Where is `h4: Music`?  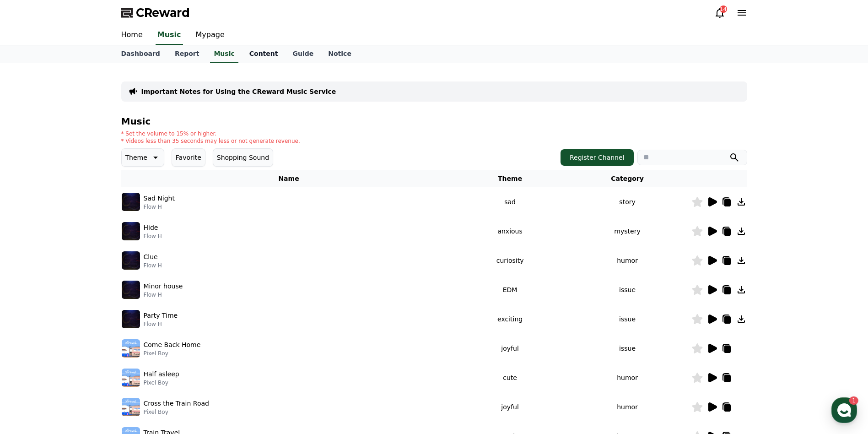
h4: Music is located at coordinates (434, 121).